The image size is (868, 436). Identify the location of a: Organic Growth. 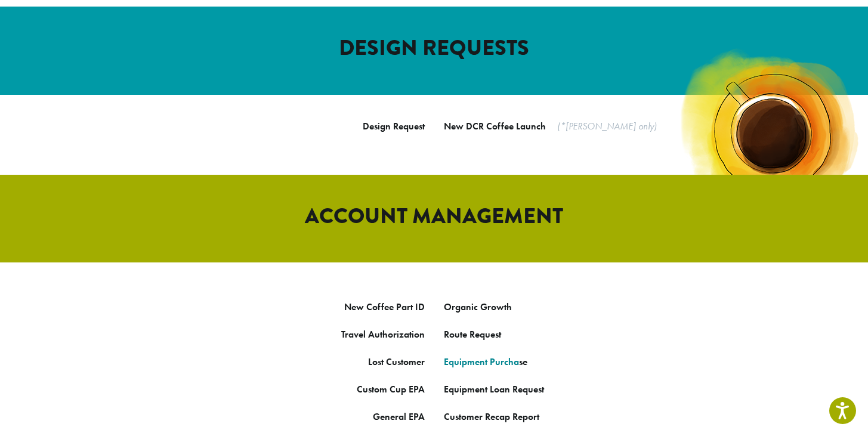
(478, 307).